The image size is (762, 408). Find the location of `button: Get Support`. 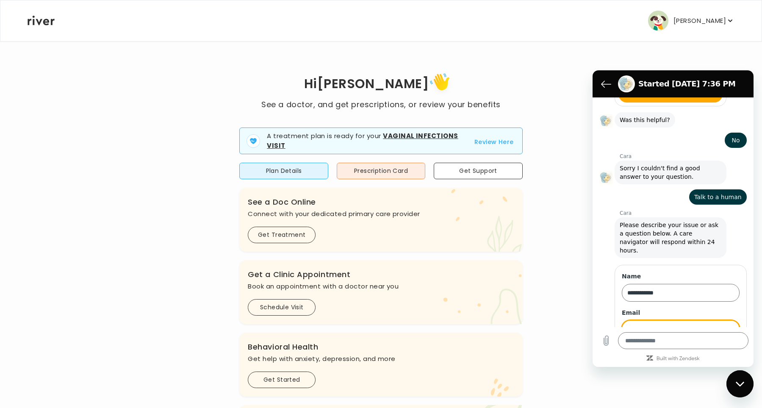

button: Get Support is located at coordinates (478, 171).